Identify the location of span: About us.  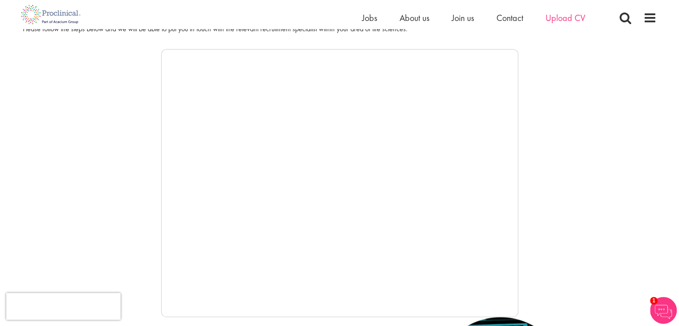
(414, 18).